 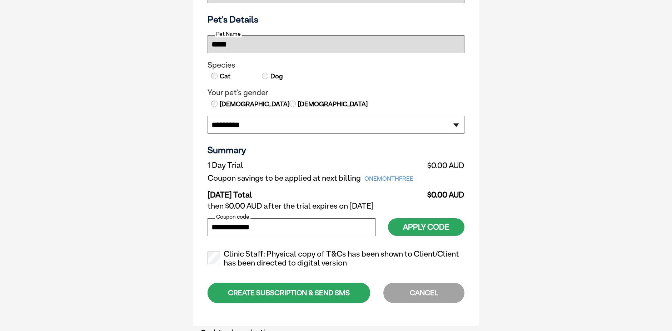 What do you see at coordinates (214, 257) in the screenshot?
I see `input: Clinic Staff: Physical copy of T&Cs has been shown to Client/Client has been directed to digital ...` at bounding box center [214, 257].